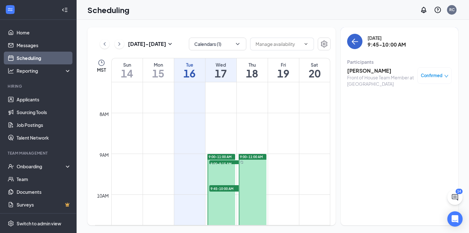  I want to click on h1: 15, so click(158, 73).